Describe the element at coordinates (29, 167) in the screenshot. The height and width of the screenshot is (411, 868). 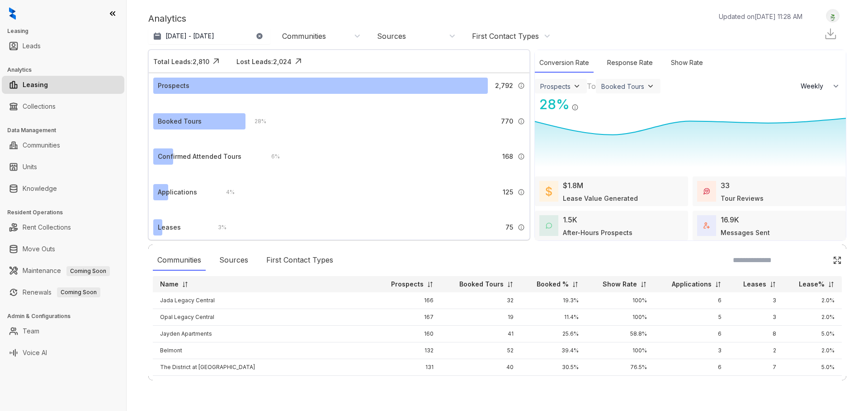
I see `a: Units` at that location.